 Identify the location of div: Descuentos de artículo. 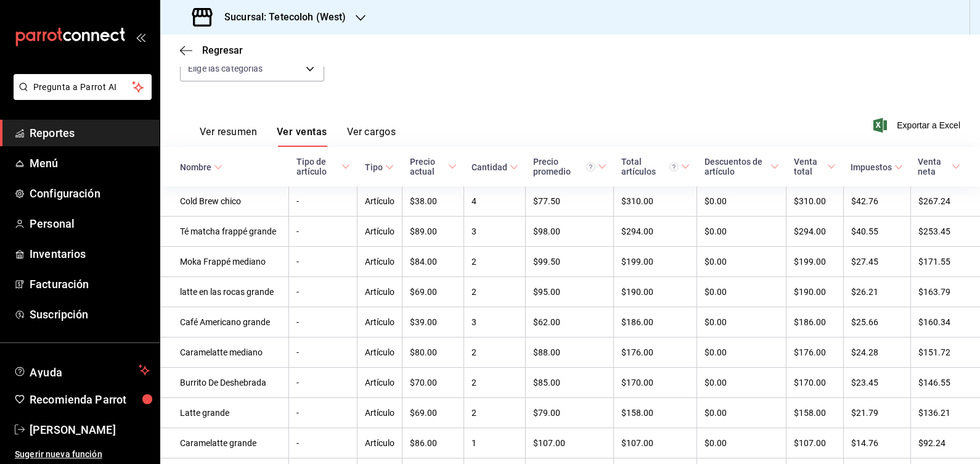
(736, 167).